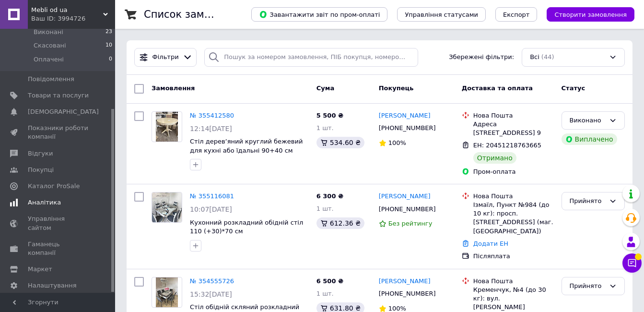 Image resolution: width=644 pixels, height=312 pixels. What do you see at coordinates (589, 139) in the screenshot?
I see `div: Виплачено` at bounding box center [589, 139].